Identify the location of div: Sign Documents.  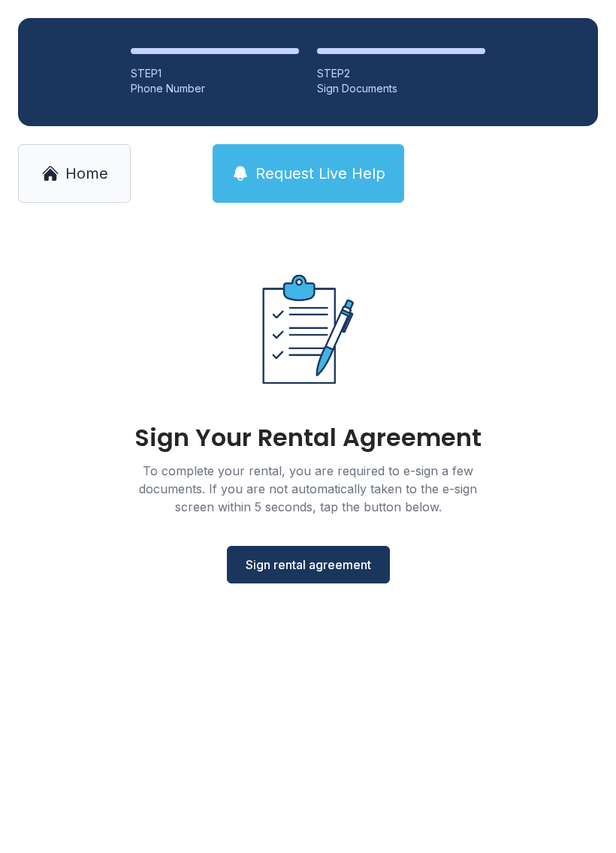
(401, 89).